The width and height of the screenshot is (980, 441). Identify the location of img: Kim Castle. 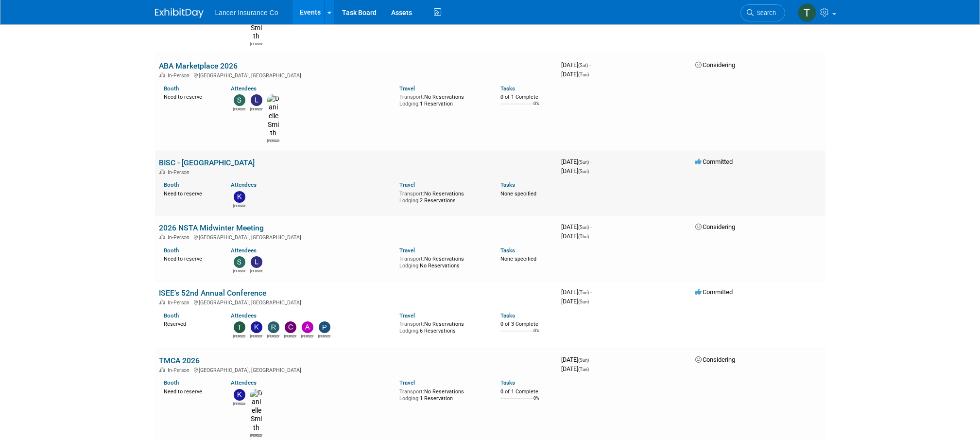
(257, 327).